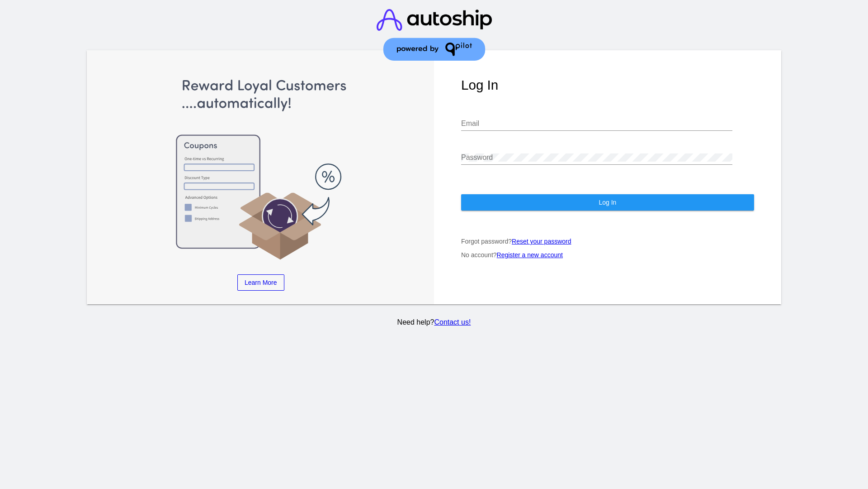  Describe the element at coordinates (608, 255) in the screenshot. I see `p: No account?` at that location.